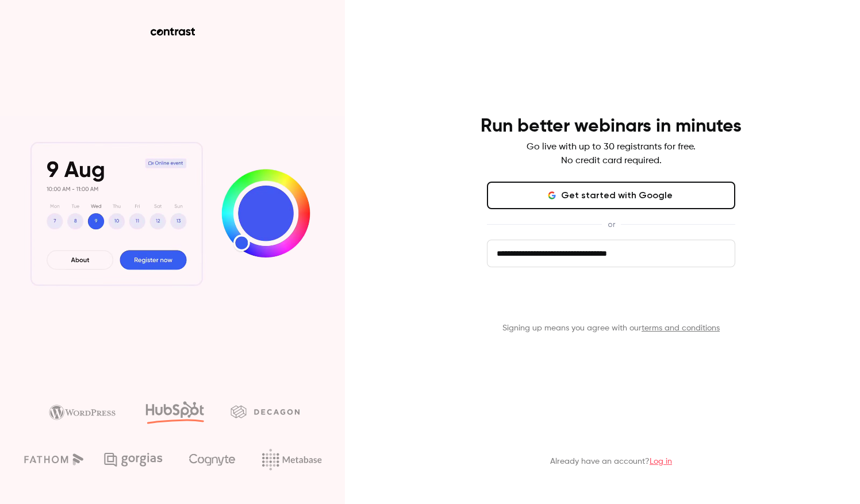 Image resolution: width=860 pixels, height=504 pixels. I want to click on button: Get started with Google, so click(611, 195).